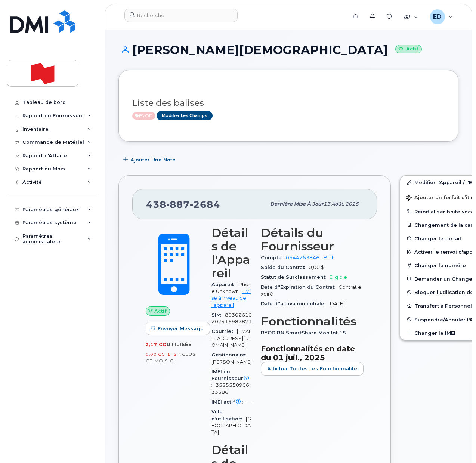  I want to click on span: 2,17 Go, so click(156, 345).